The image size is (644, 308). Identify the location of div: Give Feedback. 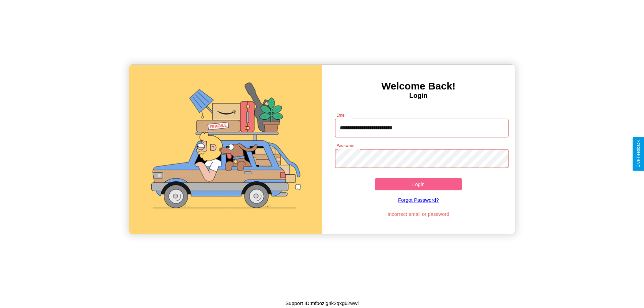
(638, 154).